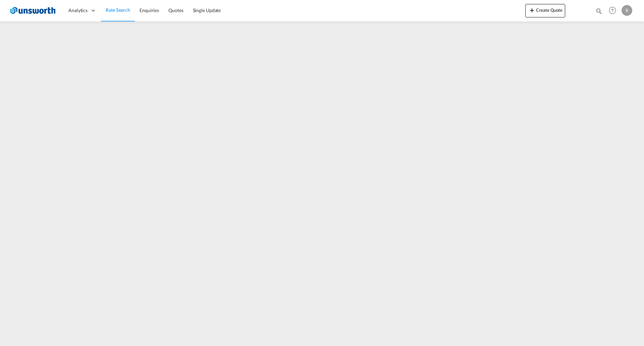 This screenshot has height=346, width=644. I want to click on span: Single Update, so click(207, 10).